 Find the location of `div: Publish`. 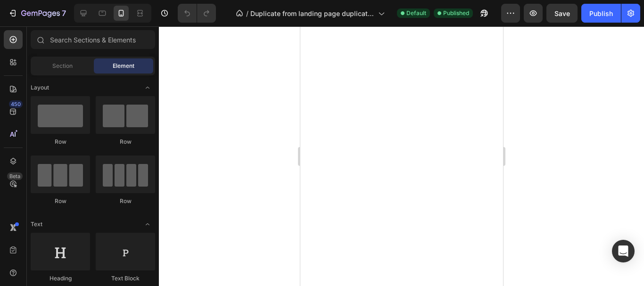

div: Publish is located at coordinates (601, 13).